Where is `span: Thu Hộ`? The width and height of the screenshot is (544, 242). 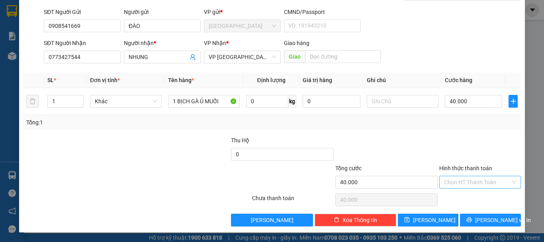 span: Thu Hộ is located at coordinates (240, 140).